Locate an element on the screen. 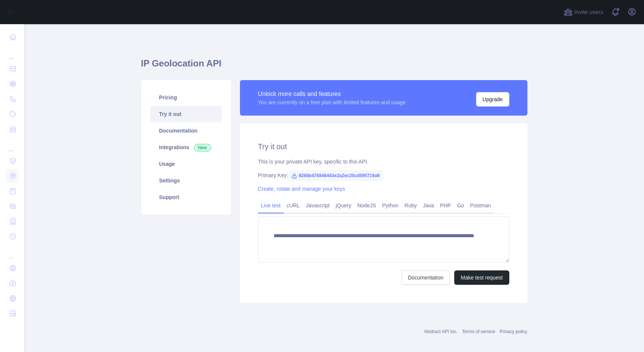  a: Ruby is located at coordinates (410, 206).